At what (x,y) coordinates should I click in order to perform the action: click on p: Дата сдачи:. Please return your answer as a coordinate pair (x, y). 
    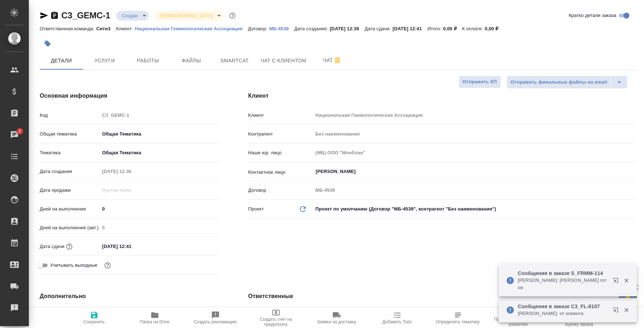
    Looking at the image, I should click on (378, 28).